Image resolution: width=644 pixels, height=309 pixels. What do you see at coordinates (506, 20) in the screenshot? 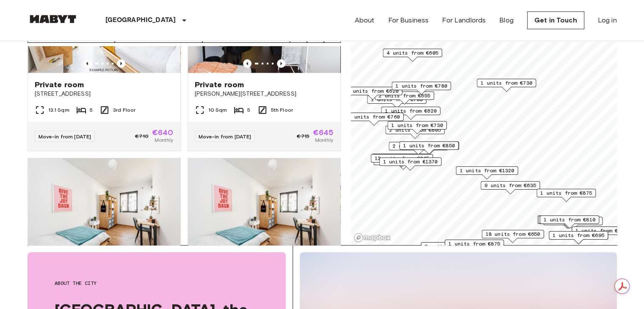
I see `a: Blog` at bounding box center [506, 20].